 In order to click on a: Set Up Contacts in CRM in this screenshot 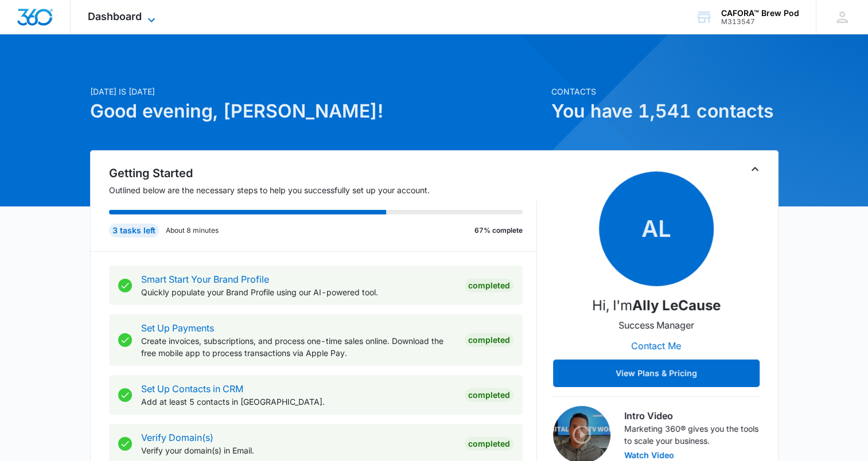, I will do `click(192, 389)`.